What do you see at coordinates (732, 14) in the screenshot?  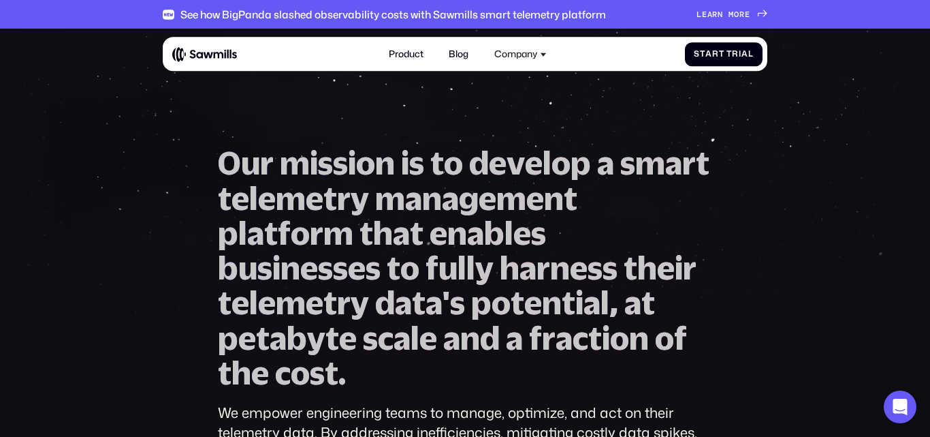 I see `a: Learnmore` at bounding box center [732, 14].